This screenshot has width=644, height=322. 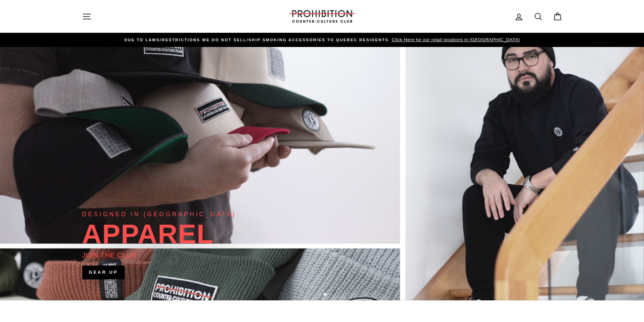 What do you see at coordinates (322, 40) in the screenshot?
I see `a: DUE TO LAWS/restrictions WE DO NOT SELL/SHIP SMOKING ACCESSORIES to qUEBEC RESIDENTS Click Here f...` at bounding box center [322, 40].